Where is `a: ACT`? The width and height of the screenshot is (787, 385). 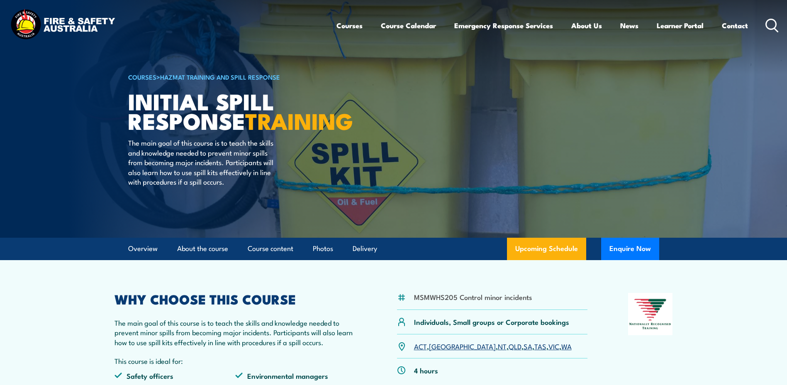 a: ACT is located at coordinates (420, 346).